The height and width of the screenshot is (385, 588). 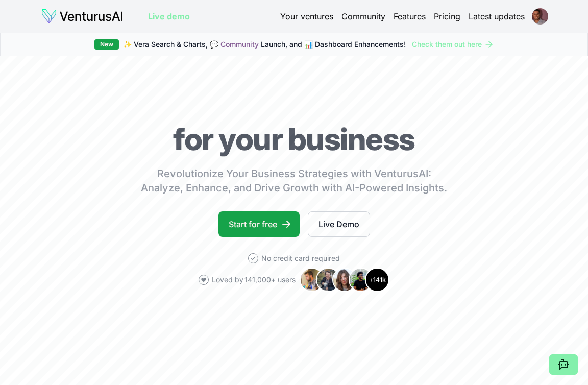 I want to click on div: New, so click(x=107, y=45).